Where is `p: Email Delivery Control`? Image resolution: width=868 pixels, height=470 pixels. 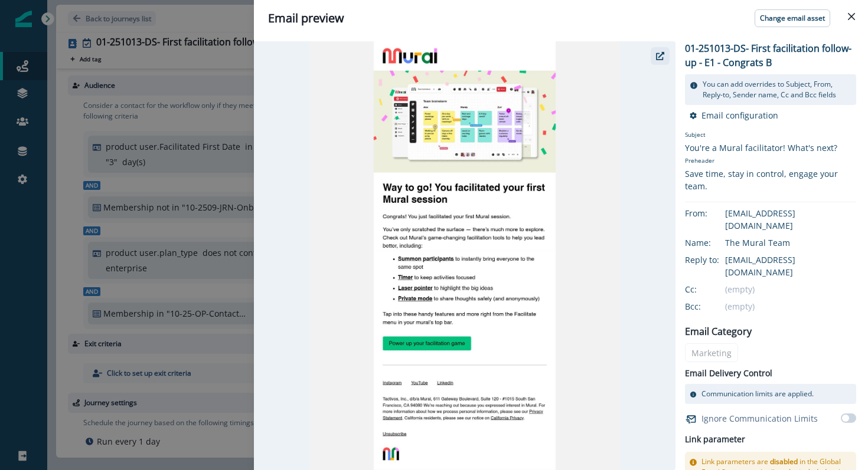
p: Email Delivery Control is located at coordinates (728, 373).